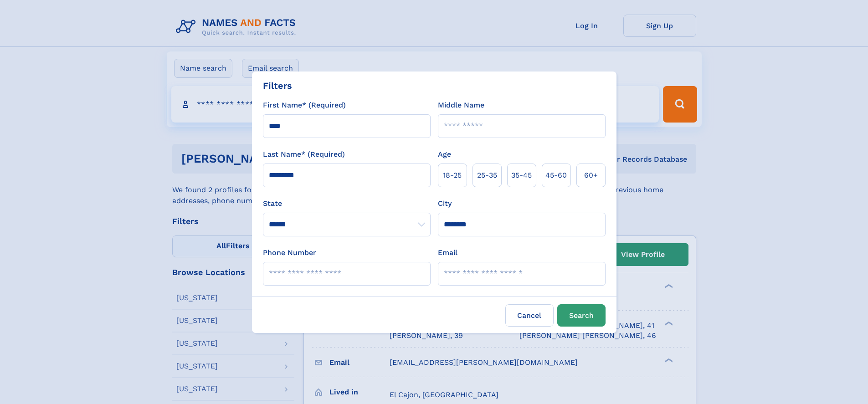  I want to click on label: Email, so click(447, 253).